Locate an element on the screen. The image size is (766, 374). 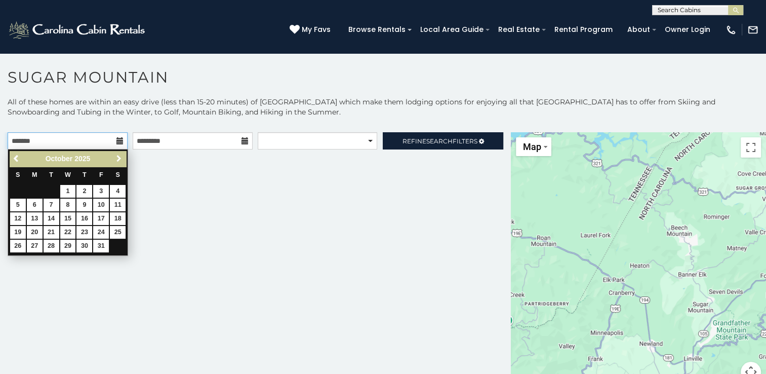
a: 30 is located at coordinates (84, 245).